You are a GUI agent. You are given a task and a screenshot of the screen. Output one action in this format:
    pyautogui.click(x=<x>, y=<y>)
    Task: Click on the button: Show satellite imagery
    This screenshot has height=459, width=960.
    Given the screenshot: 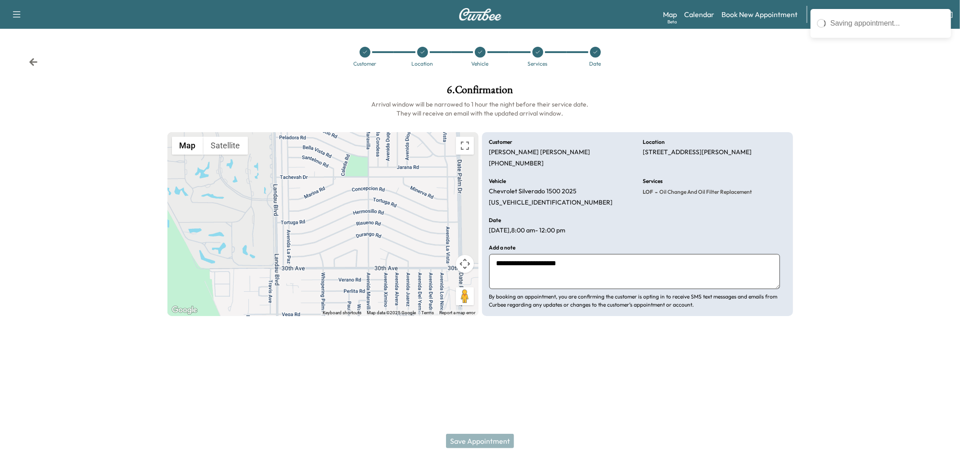 What is the action you would take?
    pyautogui.click(x=225, y=146)
    